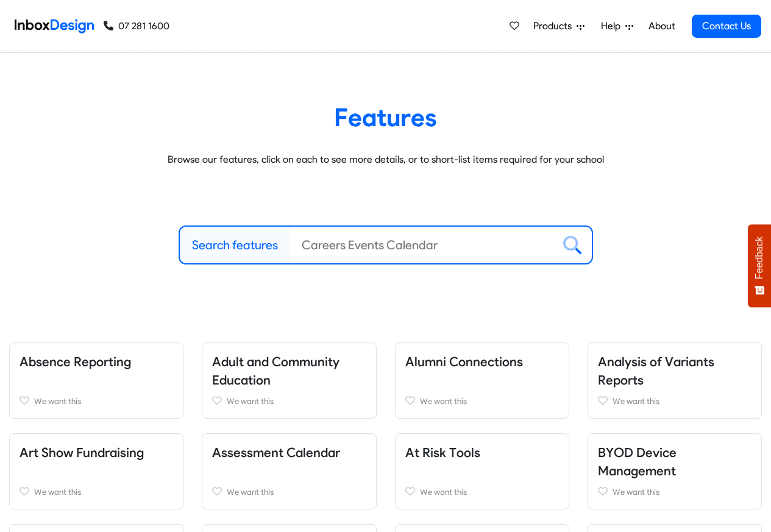  Describe the element at coordinates (760, 258) in the screenshot. I see `span: Feedback` at that location.